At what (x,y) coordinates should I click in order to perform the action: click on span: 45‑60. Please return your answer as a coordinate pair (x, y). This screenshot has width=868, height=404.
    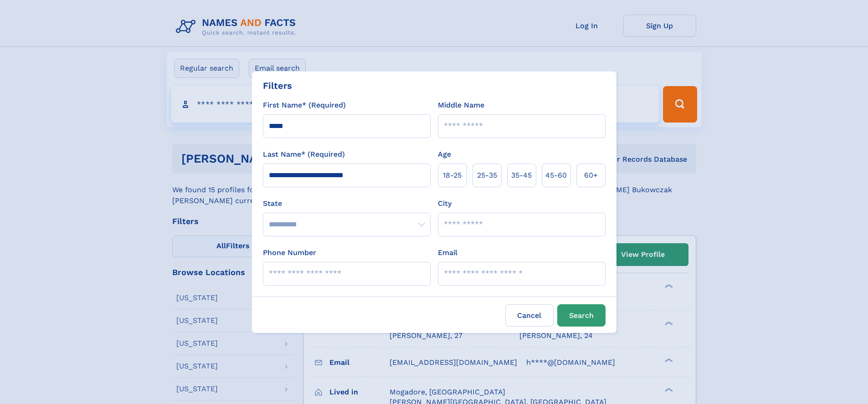
    Looking at the image, I should click on (556, 176).